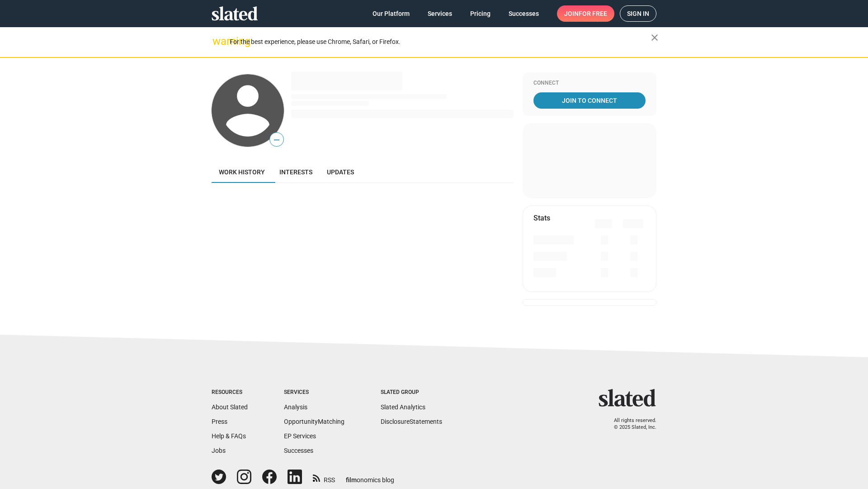 This screenshot has width=868, height=489. Describe the element at coordinates (440, 13) in the screenshot. I see `span: Services` at that location.